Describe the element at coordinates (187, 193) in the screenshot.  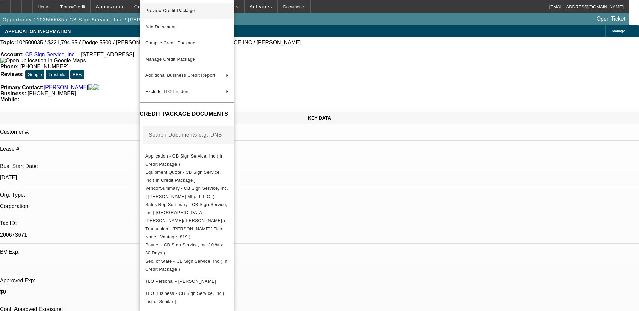
I see `button: VendorSummary - CB Sign Service, Inc.( Wilkie Mfg., L.L.C. )` at that location.